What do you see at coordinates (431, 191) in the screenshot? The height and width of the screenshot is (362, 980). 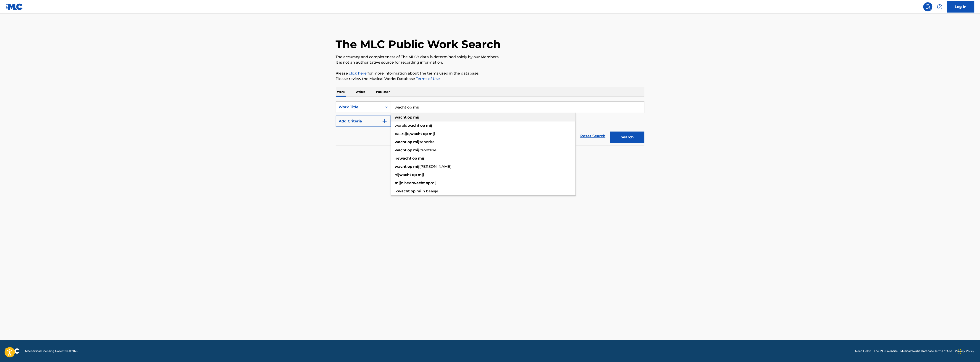 I see `span: n baasje` at bounding box center [431, 191].